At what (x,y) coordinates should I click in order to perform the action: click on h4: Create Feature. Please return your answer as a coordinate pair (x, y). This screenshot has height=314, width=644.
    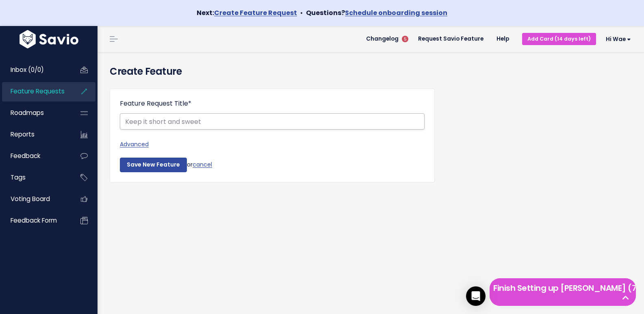
    Looking at the image, I should click on (371, 72).